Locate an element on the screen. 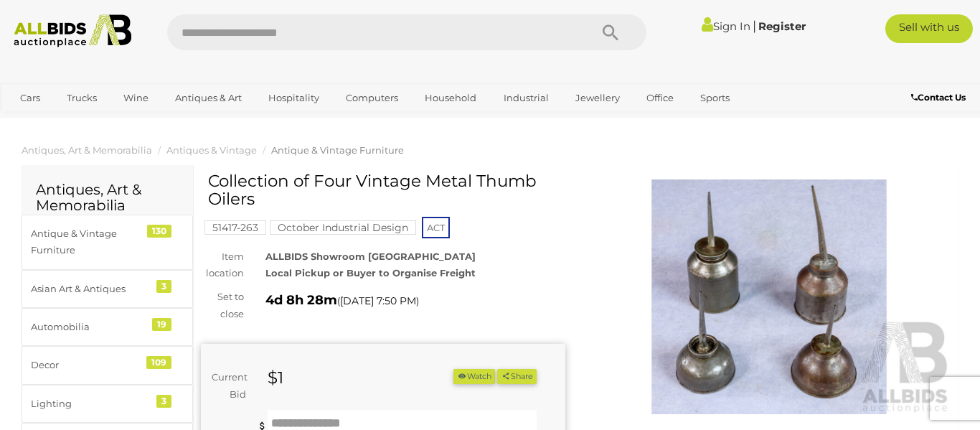 This screenshot has width=980, height=430. button: Search is located at coordinates (611, 33).